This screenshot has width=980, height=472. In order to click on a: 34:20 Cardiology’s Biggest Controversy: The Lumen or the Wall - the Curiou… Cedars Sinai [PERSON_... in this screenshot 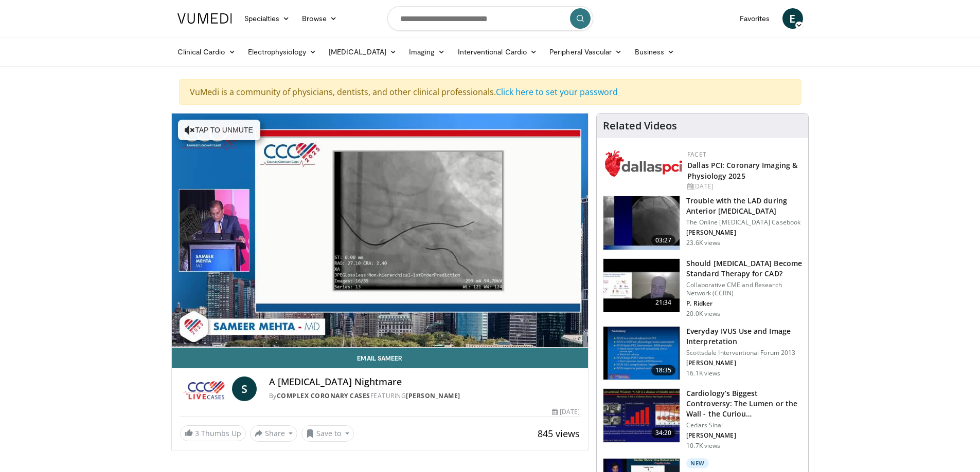, I will do `click(702, 420)`.